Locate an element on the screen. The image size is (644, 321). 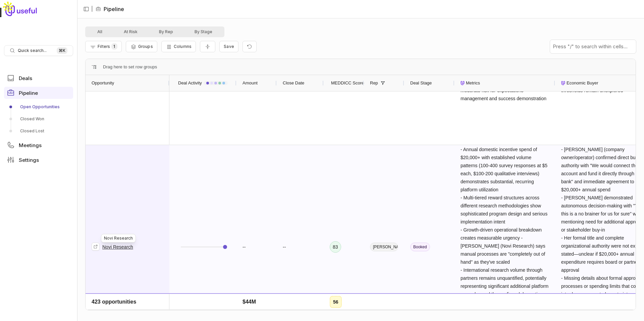
kbd: ⌘ K is located at coordinates (62, 50).